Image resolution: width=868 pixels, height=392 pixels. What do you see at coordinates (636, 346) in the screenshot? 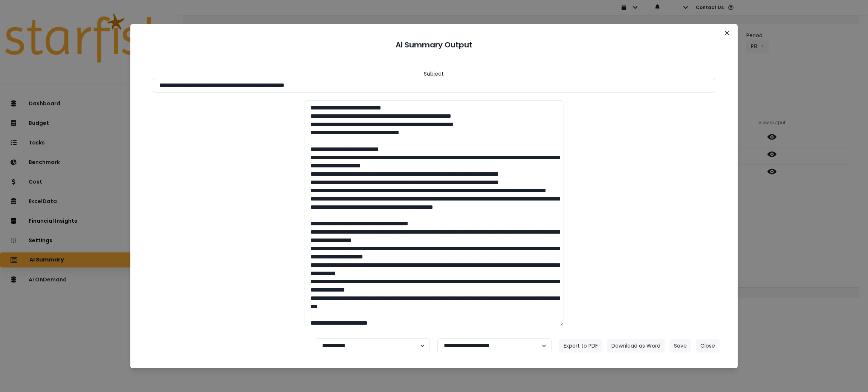
I see `button: Download as Word` at bounding box center [636, 346].